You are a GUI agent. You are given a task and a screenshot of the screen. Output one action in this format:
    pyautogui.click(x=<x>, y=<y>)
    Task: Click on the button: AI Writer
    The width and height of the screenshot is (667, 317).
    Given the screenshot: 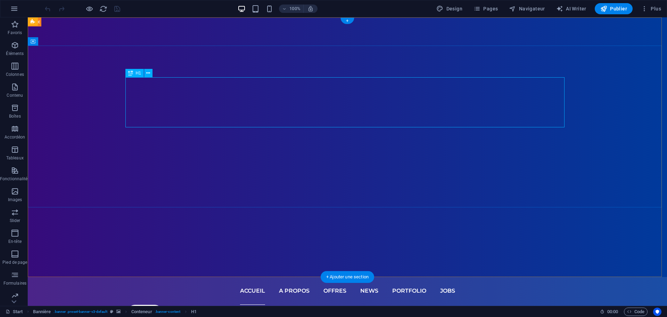 What is the action you would take?
    pyautogui.click(x=571, y=9)
    